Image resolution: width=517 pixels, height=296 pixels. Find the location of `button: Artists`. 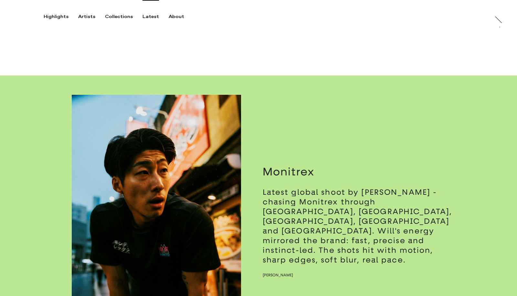

button: Artists is located at coordinates (91, 17).